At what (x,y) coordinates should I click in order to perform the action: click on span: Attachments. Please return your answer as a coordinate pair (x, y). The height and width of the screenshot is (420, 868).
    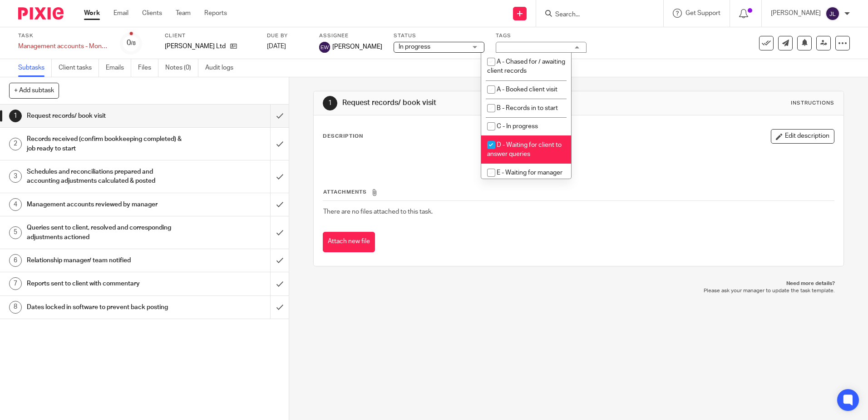
    Looking at the image, I should click on (345, 192).